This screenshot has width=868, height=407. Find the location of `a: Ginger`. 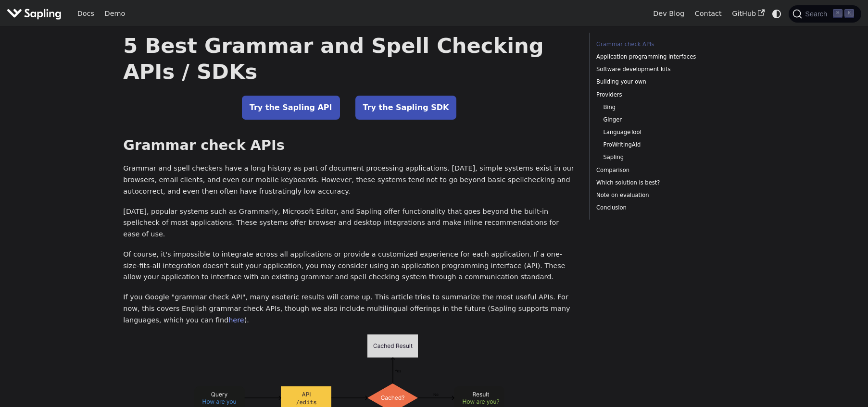

a: Ginger is located at coordinates (663, 120).